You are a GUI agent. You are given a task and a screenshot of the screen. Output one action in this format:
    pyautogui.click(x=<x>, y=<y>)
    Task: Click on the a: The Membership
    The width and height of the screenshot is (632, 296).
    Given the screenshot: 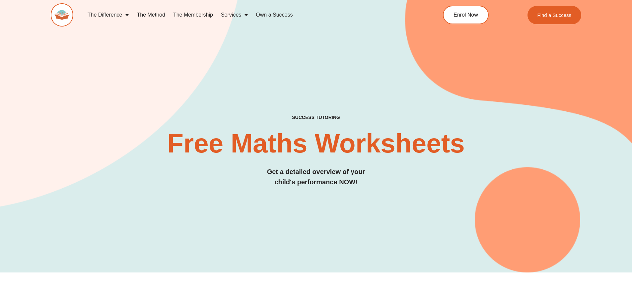 What is the action you would take?
    pyautogui.click(x=193, y=15)
    